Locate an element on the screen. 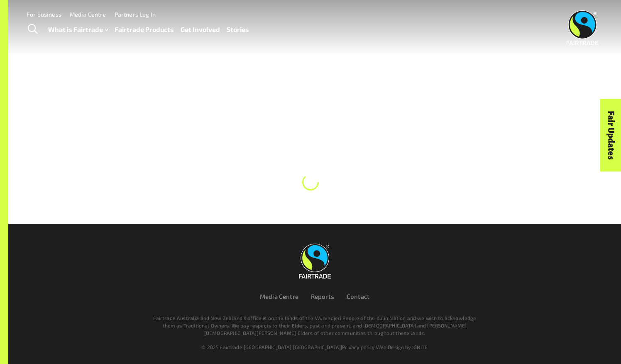 This screenshot has width=621, height=364. a: Web Design by IGNITE is located at coordinates (402, 347).